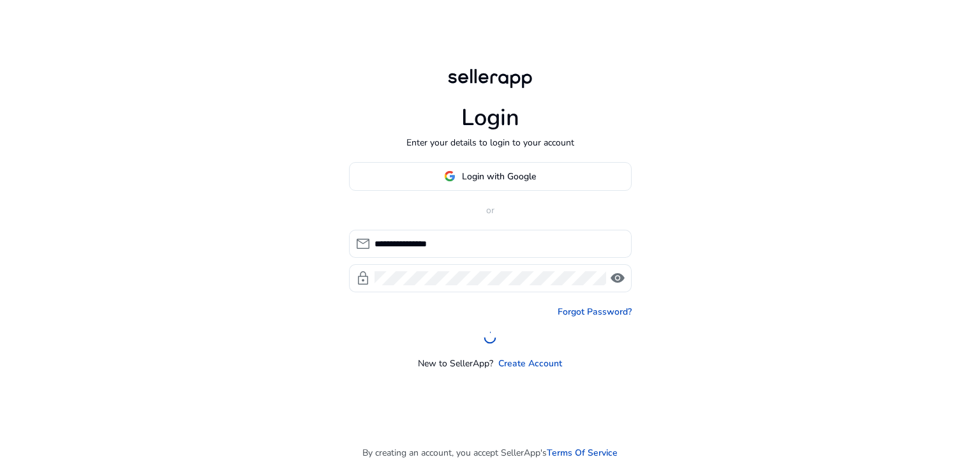 The width and height of the screenshot is (980, 471). What do you see at coordinates (582, 452) in the screenshot?
I see `a: Terms Of Service` at bounding box center [582, 452].